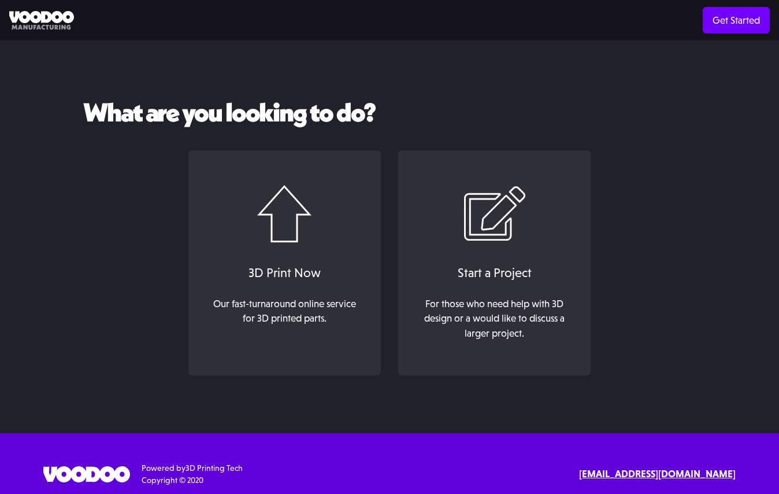  I want to click on div: Powered by Copyright © 2020, so click(192, 474).